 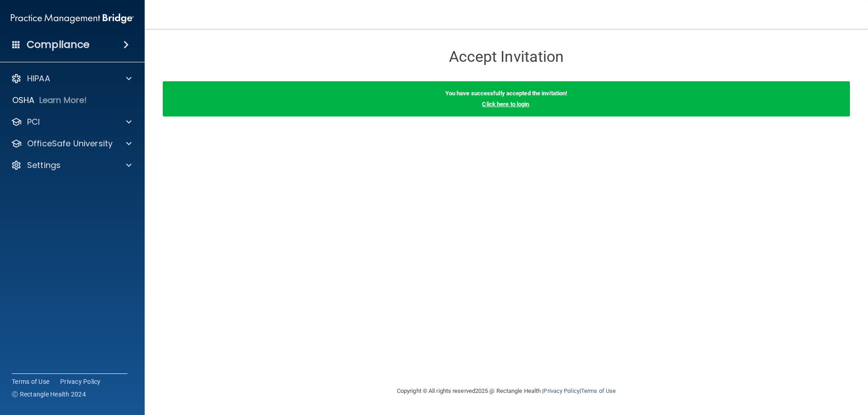 I want to click on a: PCI, so click(x=71, y=122).